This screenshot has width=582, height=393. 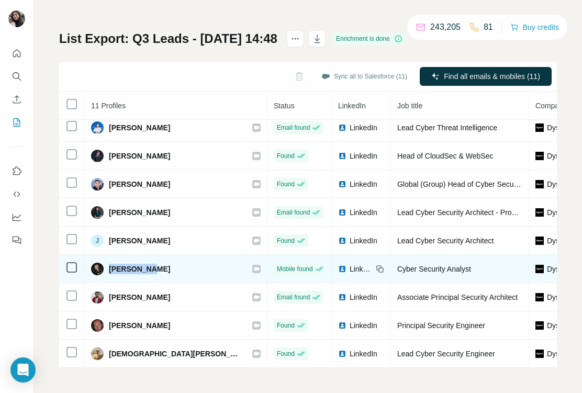 What do you see at coordinates (488, 27) in the screenshot?
I see `p: 81` at bounding box center [488, 27].